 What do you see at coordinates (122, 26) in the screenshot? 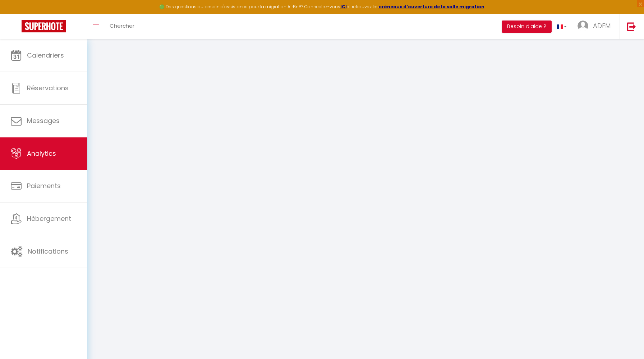
I see `span: Chercher` at bounding box center [122, 26].